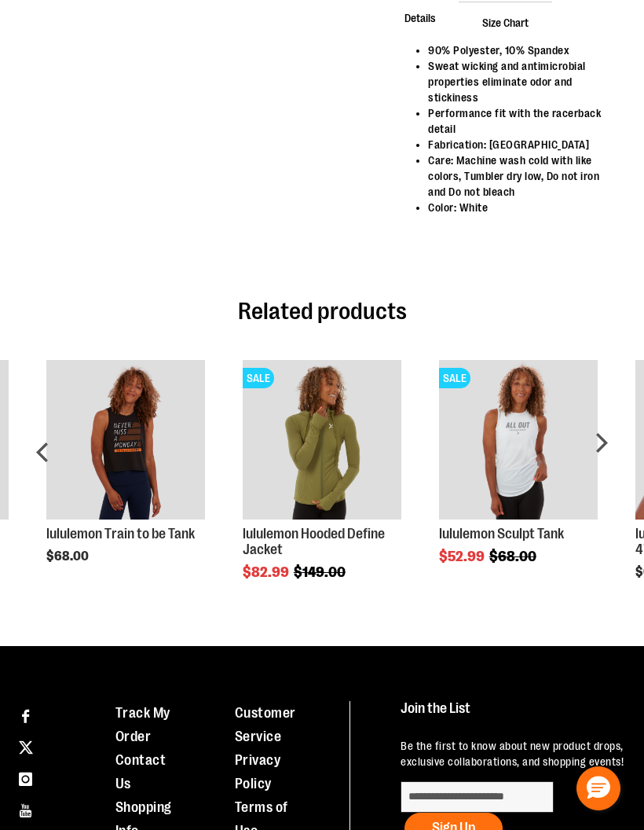 Image resolution: width=644 pixels, height=830 pixels. Describe the element at coordinates (516, 715) in the screenshot. I see `h4: Join the List` at that location.